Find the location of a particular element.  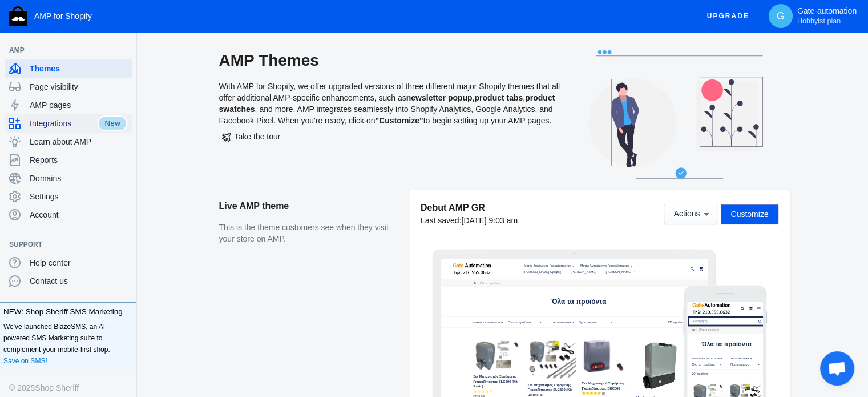

a: Shop Sheriff is located at coordinates (56, 388).